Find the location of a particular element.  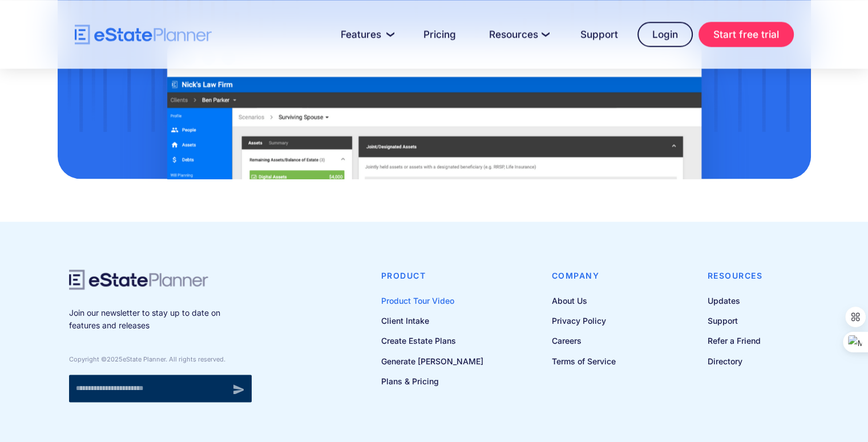

h4: Resources is located at coordinates (735, 276).